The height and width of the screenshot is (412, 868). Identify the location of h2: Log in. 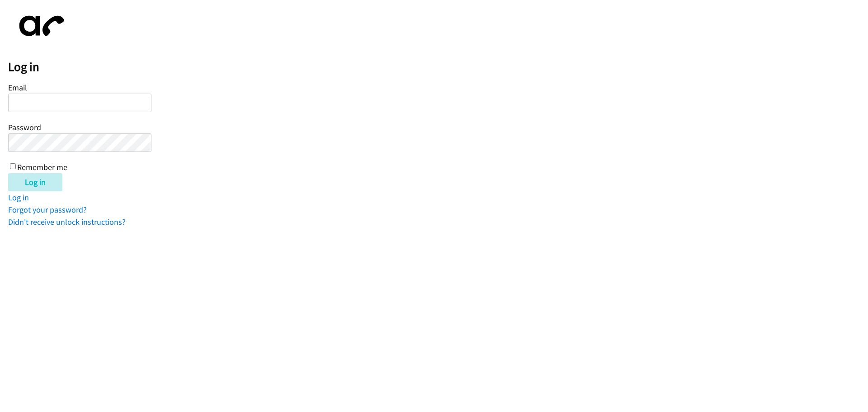
(438, 67).